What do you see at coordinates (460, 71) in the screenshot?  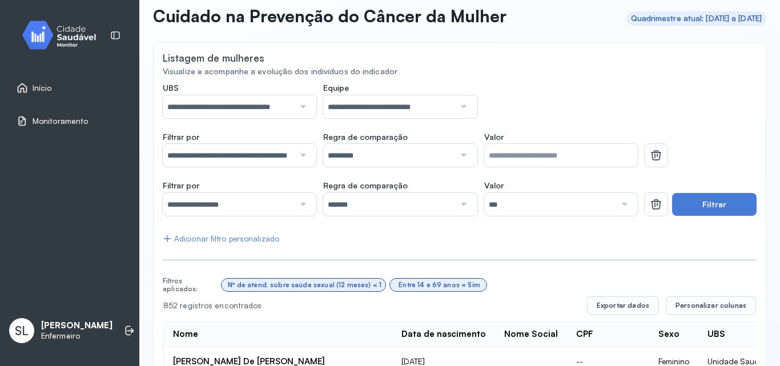 I see `div: Visualize e acompanhe a evolução dos indivíduos do indicador` at bounding box center [460, 71].